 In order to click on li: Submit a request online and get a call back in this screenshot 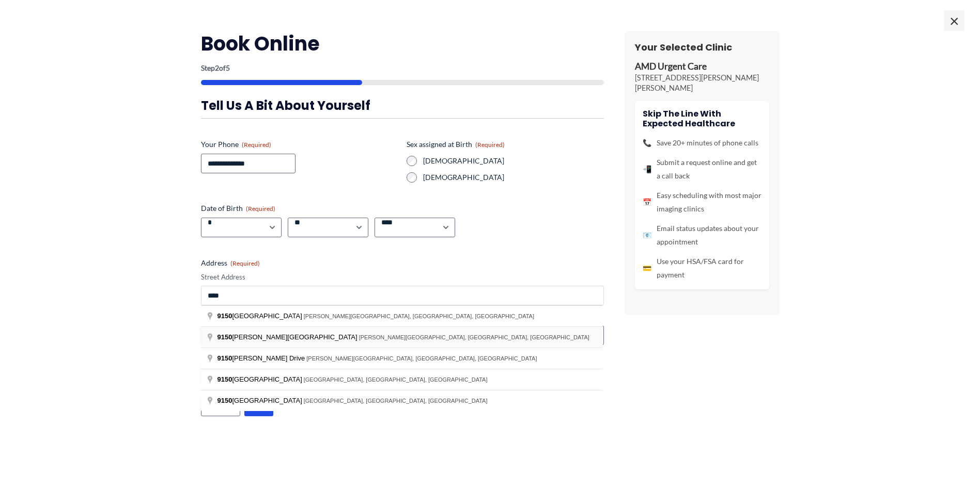, I will do `click(702, 169)`.